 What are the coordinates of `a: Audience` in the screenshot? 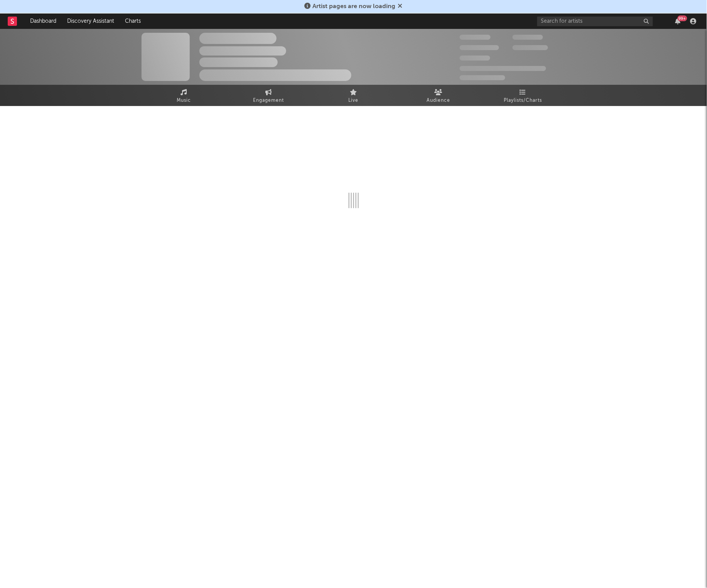 It's located at (439, 95).